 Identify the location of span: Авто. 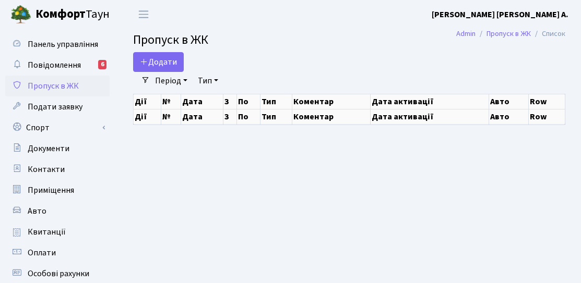
(37, 211).